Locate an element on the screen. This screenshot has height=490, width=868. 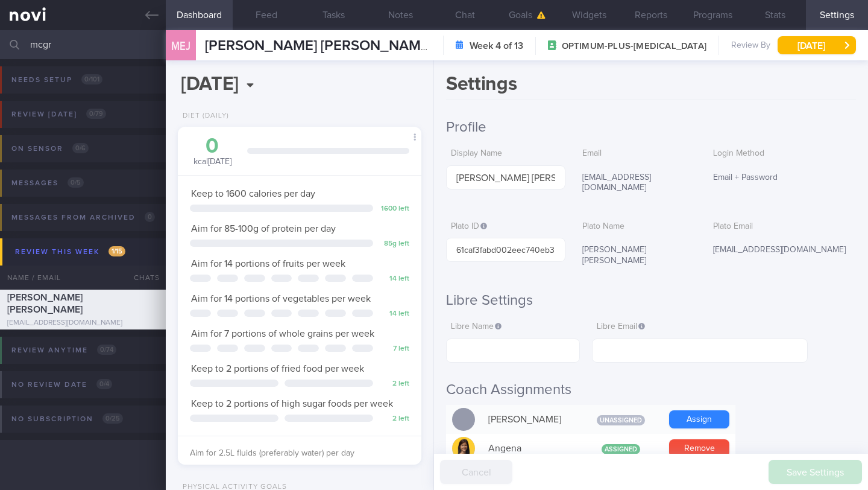
h1: Settings is located at coordinates (651, 86).